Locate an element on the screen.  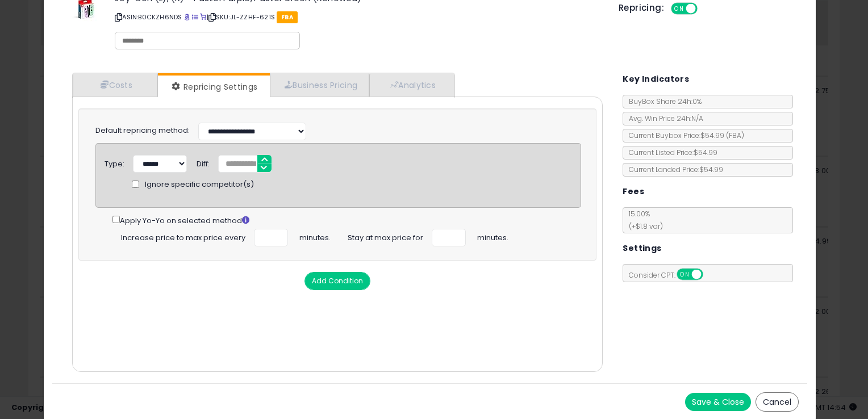
span: FBA is located at coordinates (286, 17).